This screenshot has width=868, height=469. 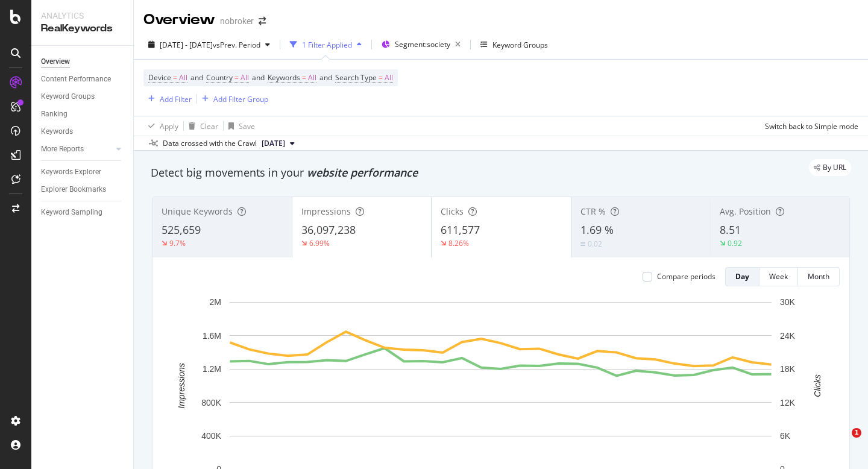 What do you see at coordinates (72, 212) in the screenshot?
I see `div: Keyword Sampling` at bounding box center [72, 212].